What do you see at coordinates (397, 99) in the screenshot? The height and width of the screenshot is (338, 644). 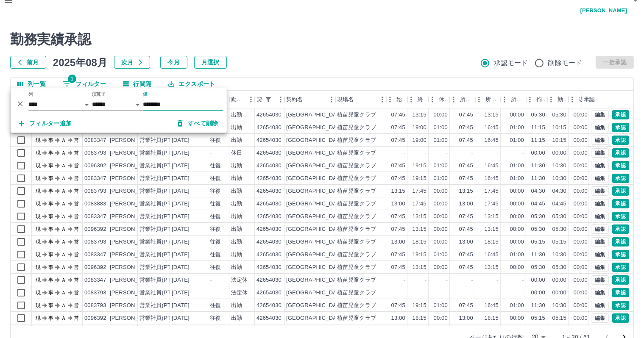 I see `div: 始業` at bounding box center [397, 99].